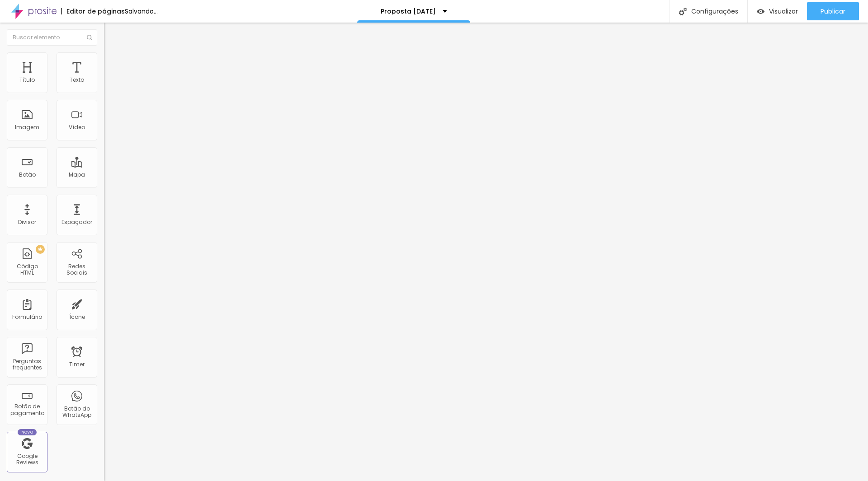  I want to click on div: Novo, so click(27, 432).